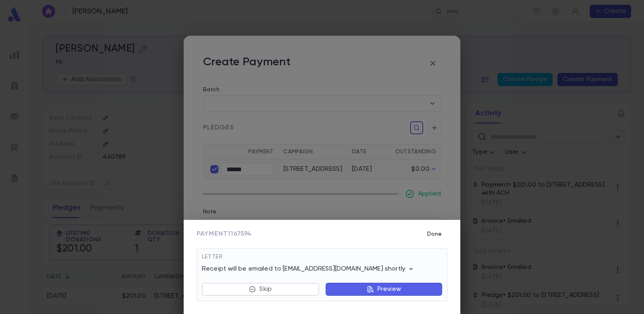 Image resolution: width=644 pixels, height=314 pixels. What do you see at coordinates (322, 259) in the screenshot?
I see `div: Letter` at bounding box center [322, 259].